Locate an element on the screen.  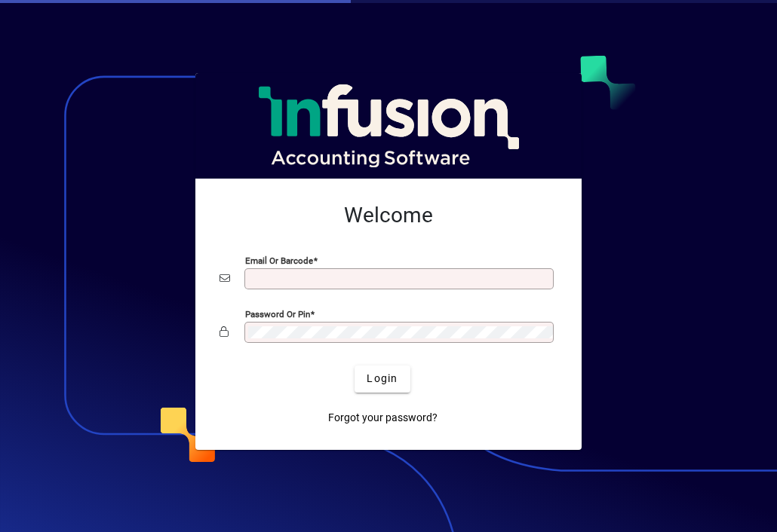
a: Forgot your password? is located at coordinates (383, 419).